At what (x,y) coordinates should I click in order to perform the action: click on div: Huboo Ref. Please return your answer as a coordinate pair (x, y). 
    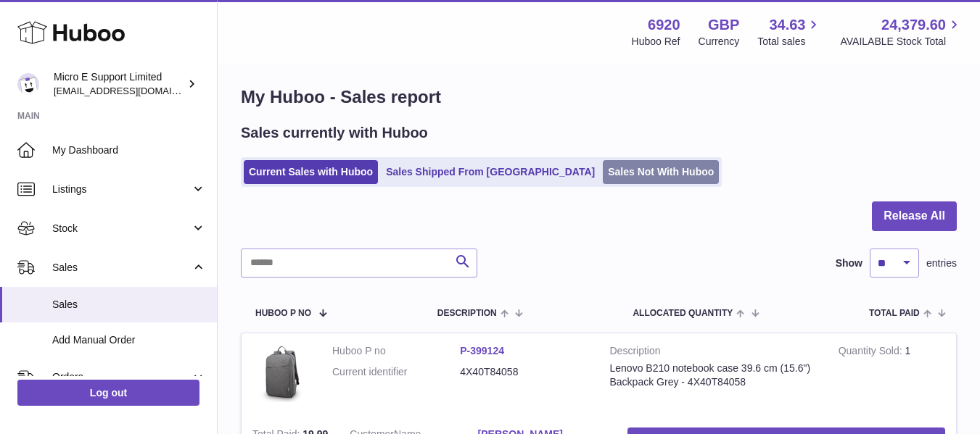
    Looking at the image, I should click on (656, 41).